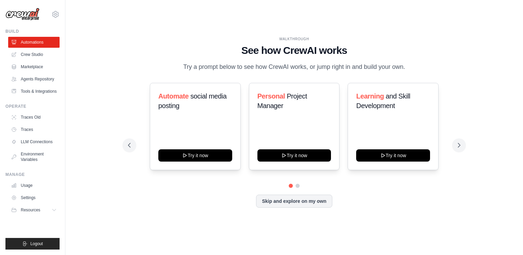 Image resolution: width=523 pixels, height=255 pixels. Describe the element at coordinates (36, 243) in the screenshot. I see `span: Logout` at that location.